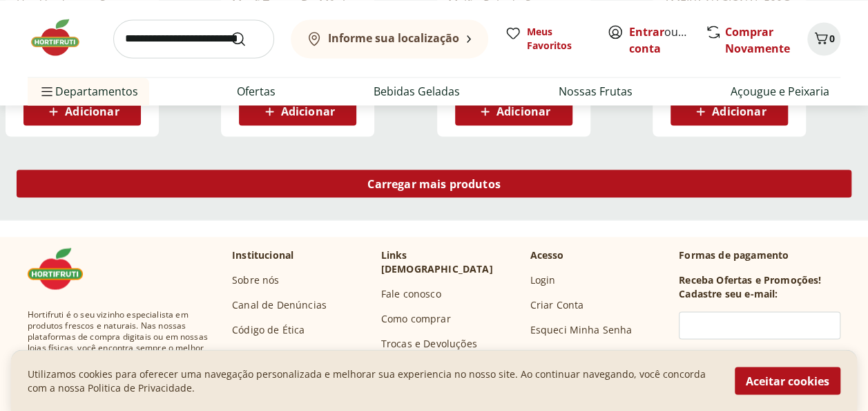 The height and width of the screenshot is (411, 868). What do you see at coordinates (373, 380) in the screenshot?
I see `p: Utilizamos cookies para oferecer uma navegação personalizada e melhorar sua experiencia no nosso ...` at bounding box center [373, 380].